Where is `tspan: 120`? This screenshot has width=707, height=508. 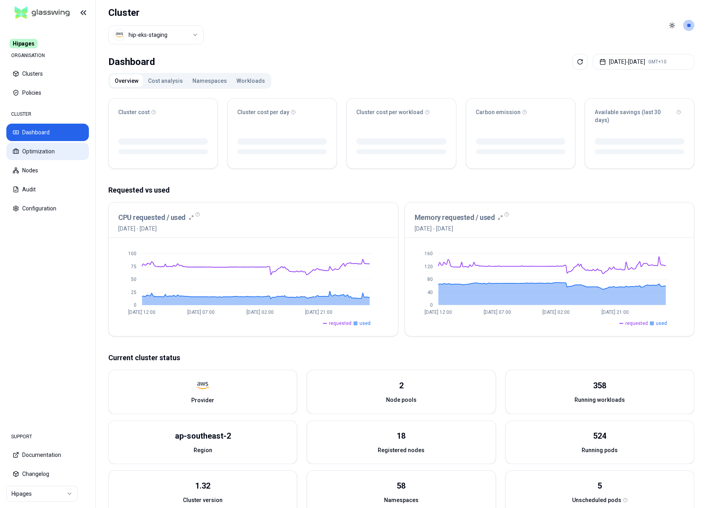
tspan: 120 is located at coordinates (428, 267).